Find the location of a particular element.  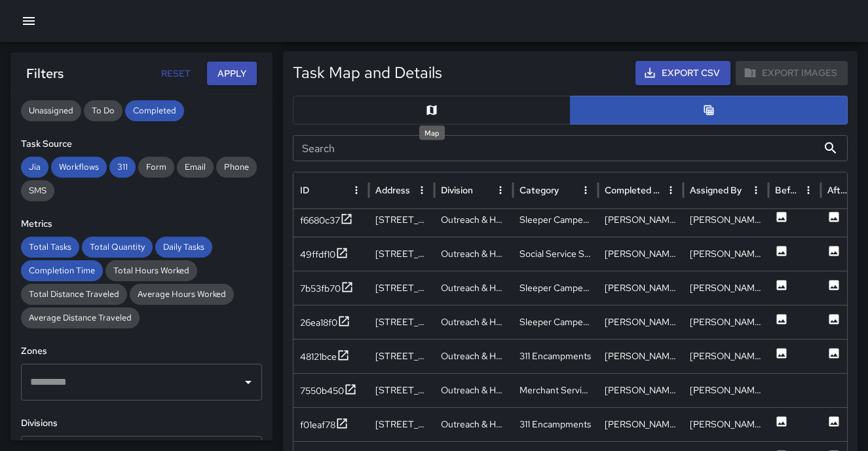

div: Address is located at coordinates (392, 190).